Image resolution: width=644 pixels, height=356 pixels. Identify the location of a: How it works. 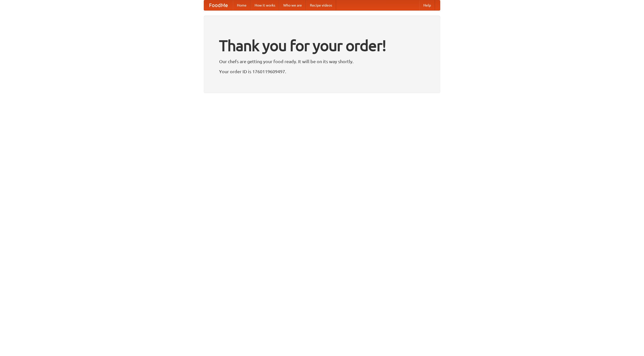
(265, 5).